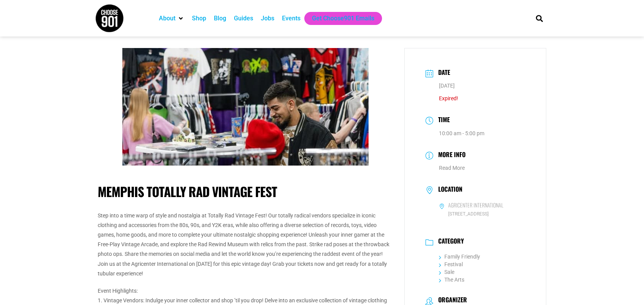 This screenshot has width=644, height=305. What do you see at coordinates (343, 18) in the screenshot?
I see `a: Get Choose901 Emails` at bounding box center [343, 18].